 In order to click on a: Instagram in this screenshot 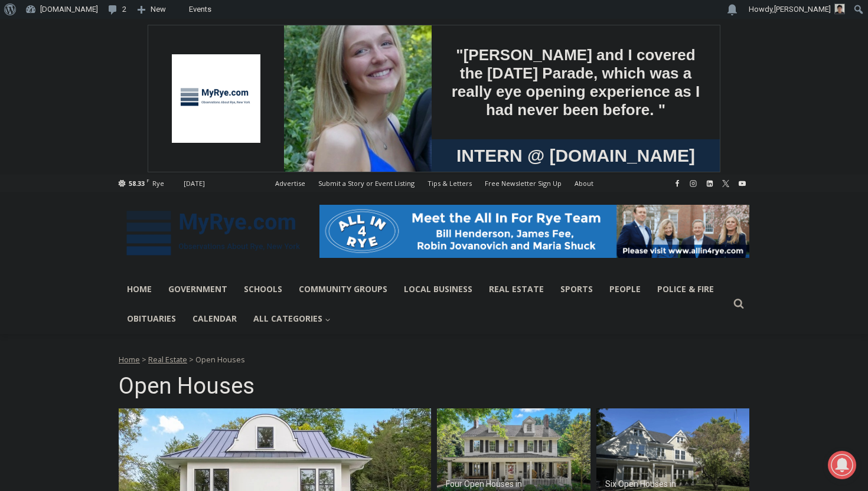, I will do `click(693, 184)`.